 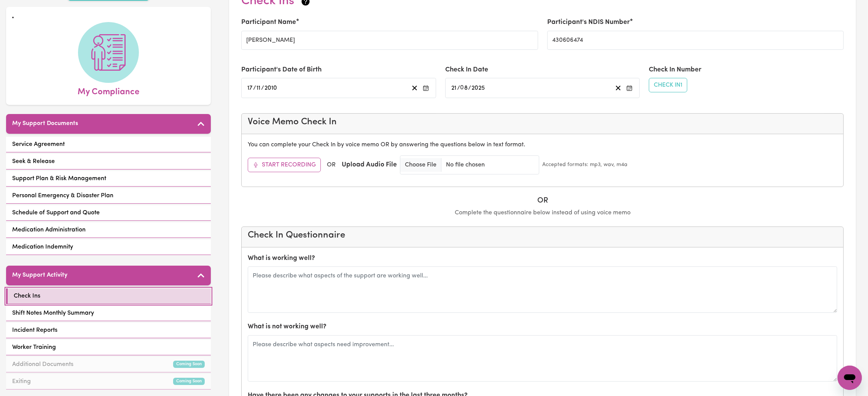 I want to click on label: Upload Audio File, so click(x=369, y=165).